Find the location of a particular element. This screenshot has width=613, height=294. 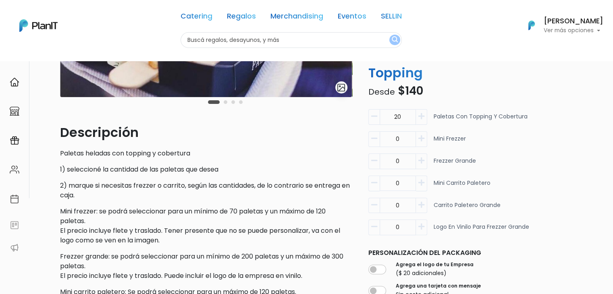

img: partners-52edf745621dab592f3b2c58e3bca9d71375a7ef29c3b500c9f145b62cc070d4.svg is located at coordinates (15, 248).